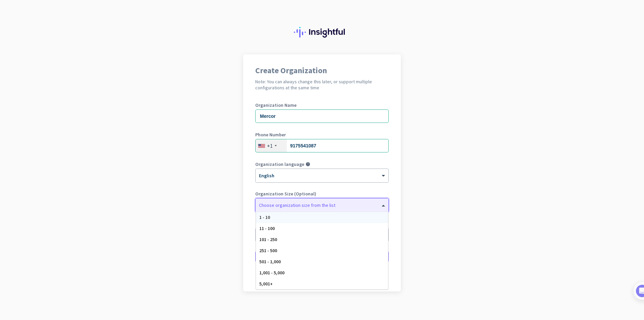  I want to click on h1: Create Organization, so click(322, 70).